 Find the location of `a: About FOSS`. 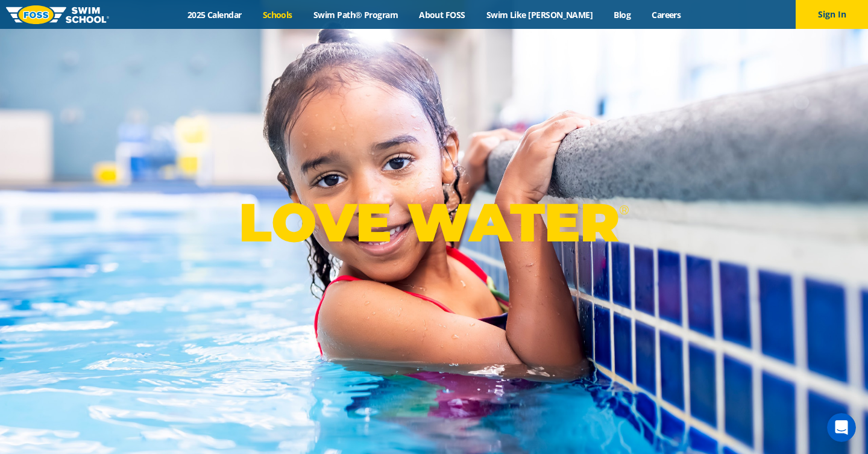

a: About FOSS is located at coordinates (443, 14).